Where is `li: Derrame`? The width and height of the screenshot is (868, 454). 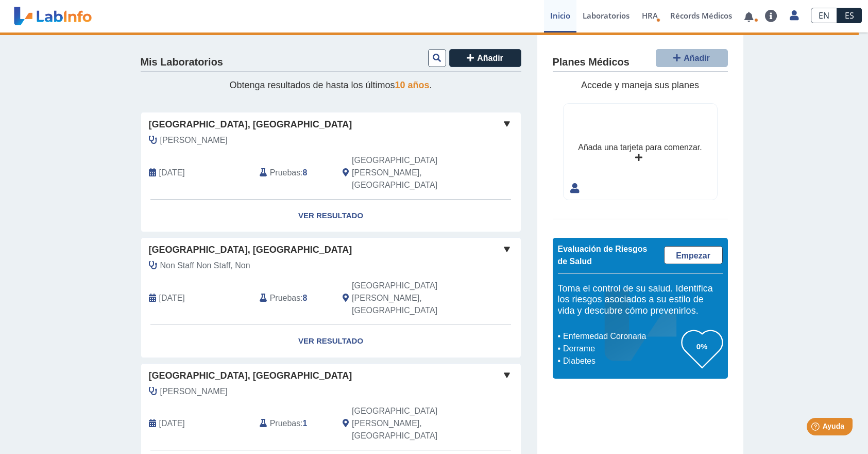 li: Derrame is located at coordinates (621, 348).